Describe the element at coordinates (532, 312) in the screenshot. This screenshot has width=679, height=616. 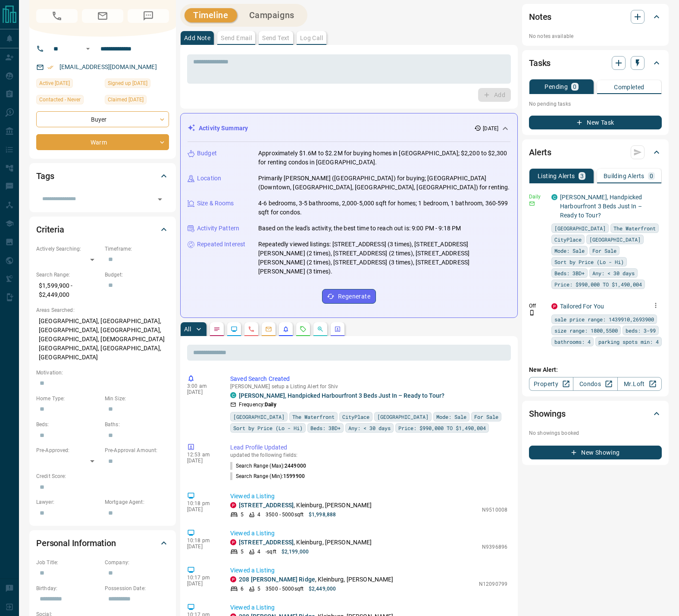
I see `svg: Push Notification Only` at that location.